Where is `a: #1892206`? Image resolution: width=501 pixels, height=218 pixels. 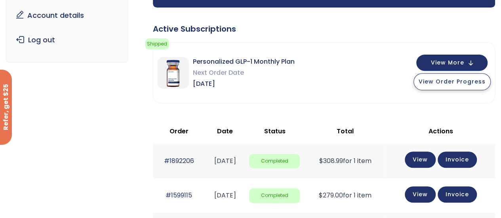
a: #1892206 is located at coordinates (179, 161).